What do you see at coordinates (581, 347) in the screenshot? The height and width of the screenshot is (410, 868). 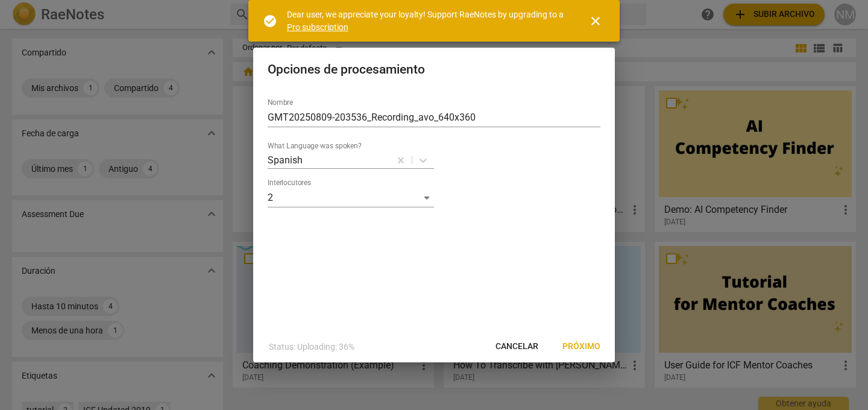 I see `span: Próximo` at bounding box center [581, 347].